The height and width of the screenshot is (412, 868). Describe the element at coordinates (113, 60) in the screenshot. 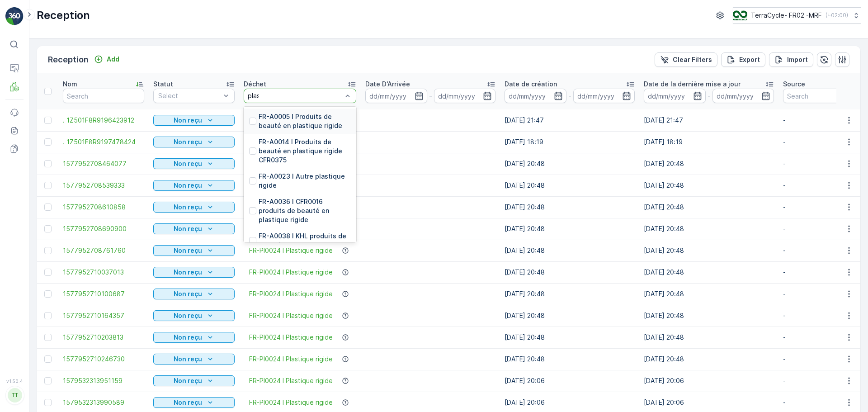

I see `p: Add` at that location.